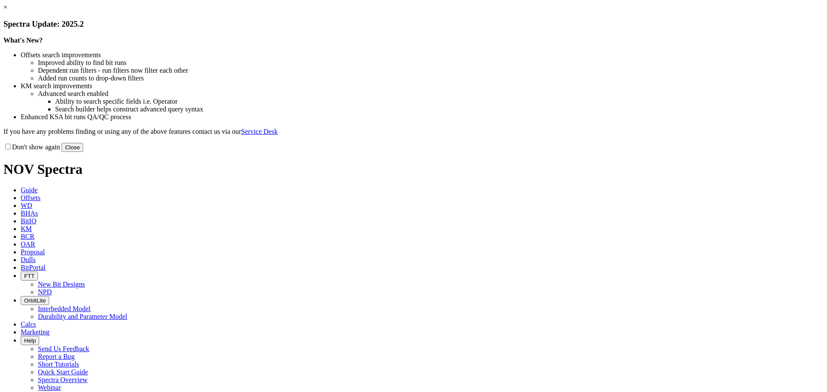 Image resolution: width=827 pixels, height=392 pixels. I want to click on a: Spectra Overview, so click(62, 380).